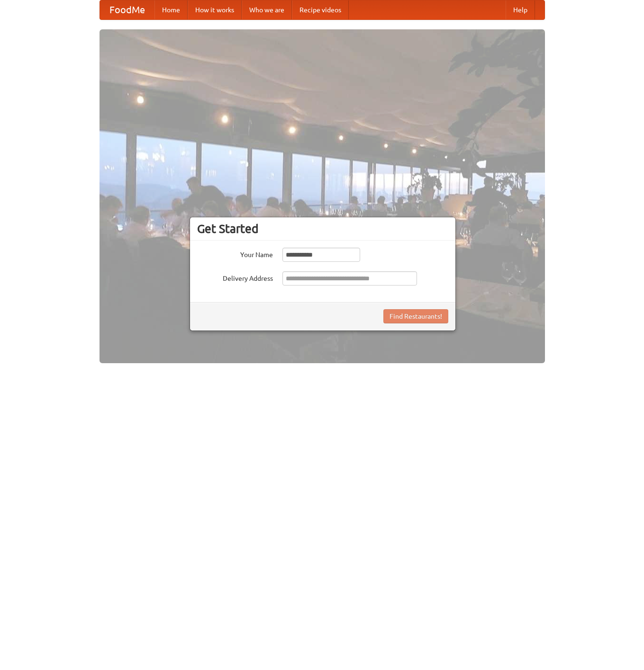 The width and height of the screenshot is (644, 670). What do you see at coordinates (127, 10) in the screenshot?
I see `a: FoodMe` at bounding box center [127, 10].